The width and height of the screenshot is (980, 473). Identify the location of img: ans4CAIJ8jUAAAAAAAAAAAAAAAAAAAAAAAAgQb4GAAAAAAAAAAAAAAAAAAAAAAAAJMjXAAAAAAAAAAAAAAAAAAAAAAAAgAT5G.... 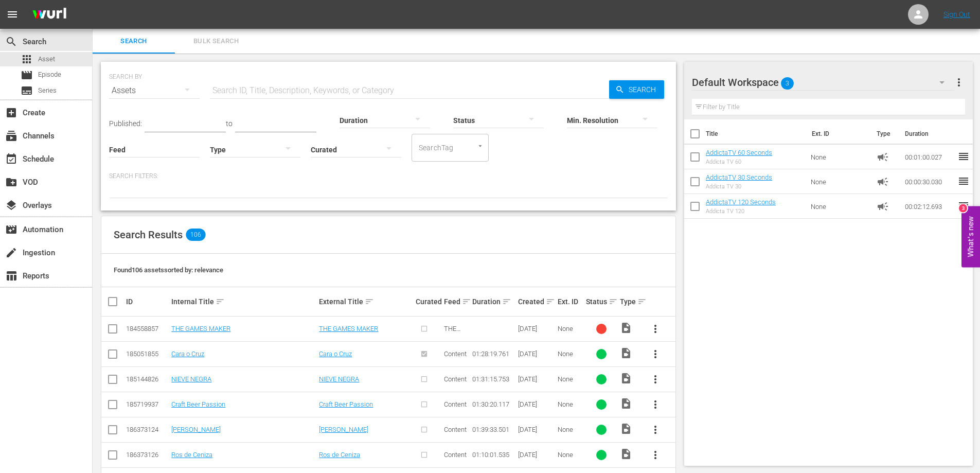
(49, 14).